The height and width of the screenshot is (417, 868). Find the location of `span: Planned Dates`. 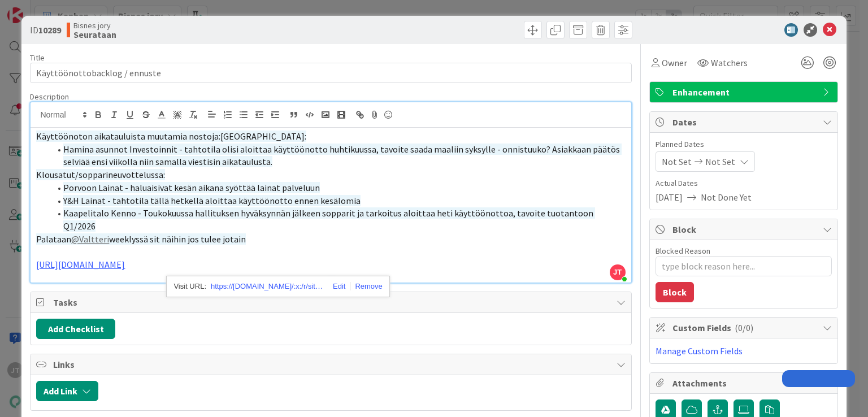

span: Planned Dates is located at coordinates (744, 144).